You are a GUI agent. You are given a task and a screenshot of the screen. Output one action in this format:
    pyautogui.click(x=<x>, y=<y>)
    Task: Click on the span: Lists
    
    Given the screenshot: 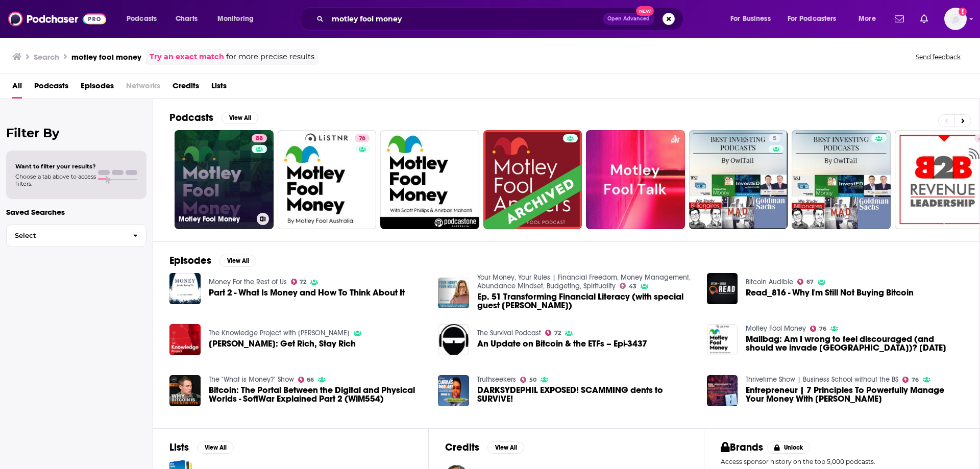 What is the action you would take?
    pyautogui.click(x=219, y=87)
    